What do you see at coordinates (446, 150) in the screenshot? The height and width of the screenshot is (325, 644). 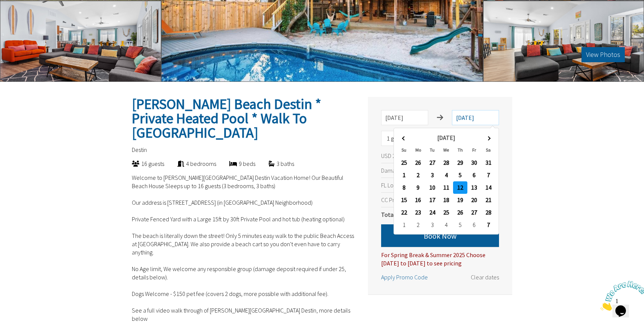 I see `th: We` at bounding box center [446, 150].